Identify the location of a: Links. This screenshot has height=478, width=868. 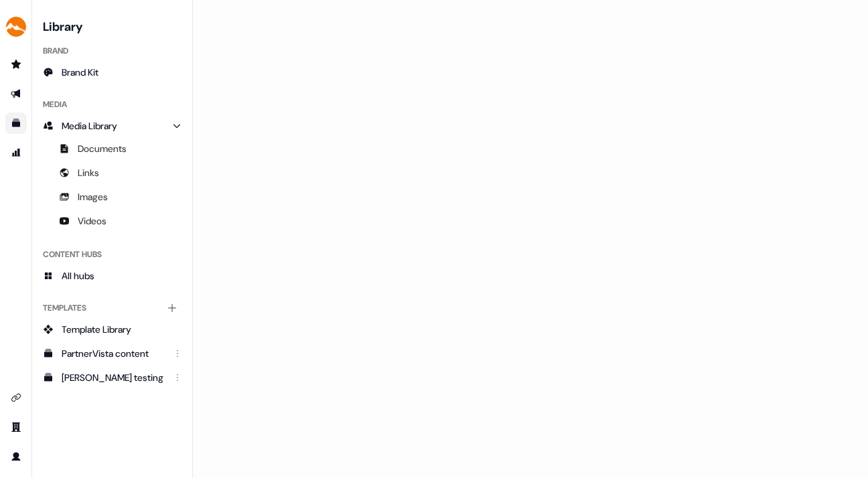
(112, 173).